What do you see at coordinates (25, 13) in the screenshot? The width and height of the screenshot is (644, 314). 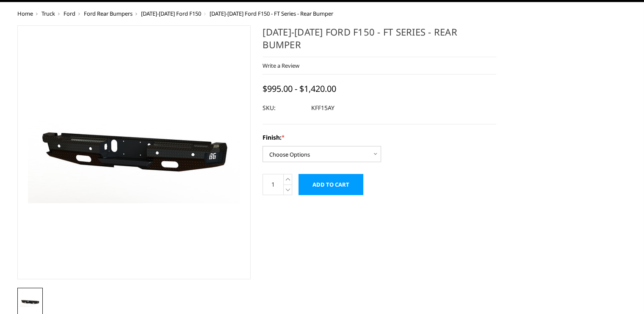 I see `span: Home` at bounding box center [25, 13].